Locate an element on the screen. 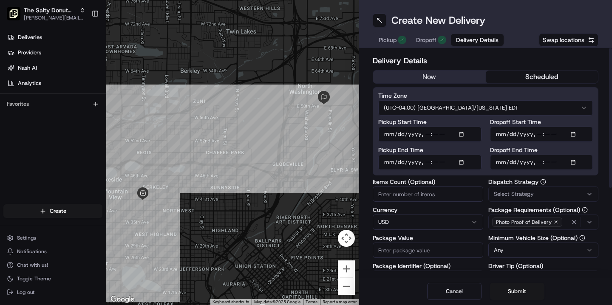 This screenshot has height=305, width=612. button: Chat with us! is located at coordinates (53, 265).